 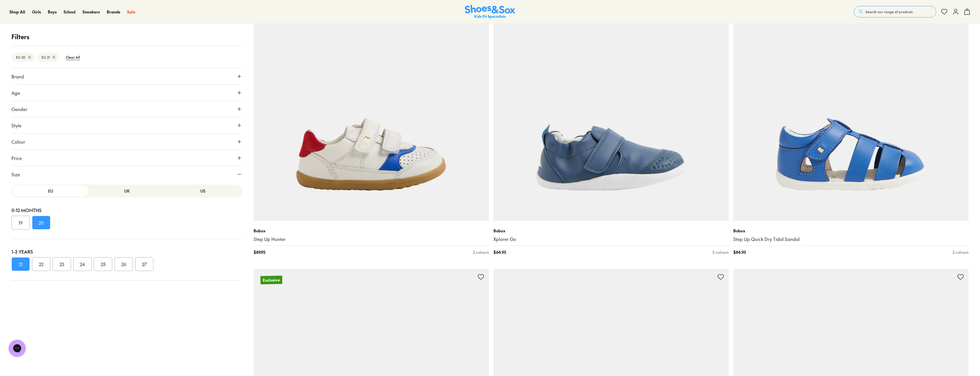 I want to click on span: Sneakers, so click(x=91, y=12).